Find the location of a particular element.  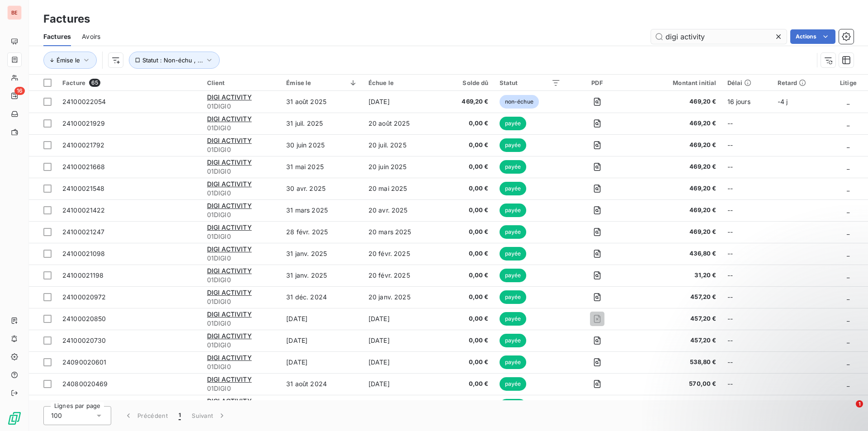

span: 538,80 € is located at coordinates (675, 362).